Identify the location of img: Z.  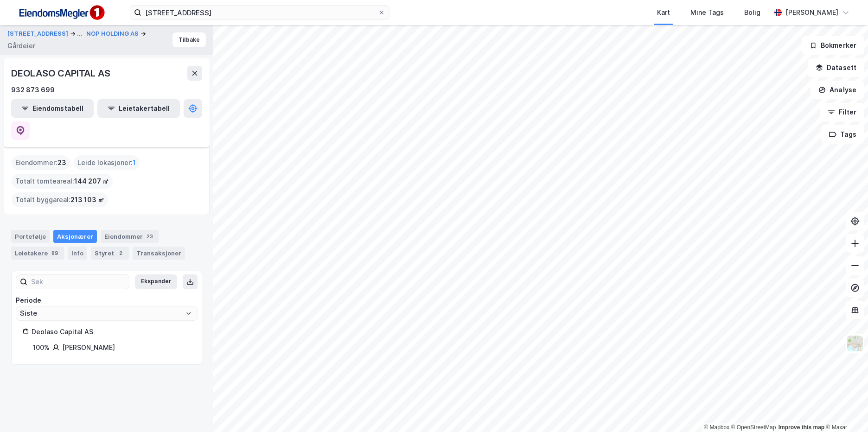
(855, 344).